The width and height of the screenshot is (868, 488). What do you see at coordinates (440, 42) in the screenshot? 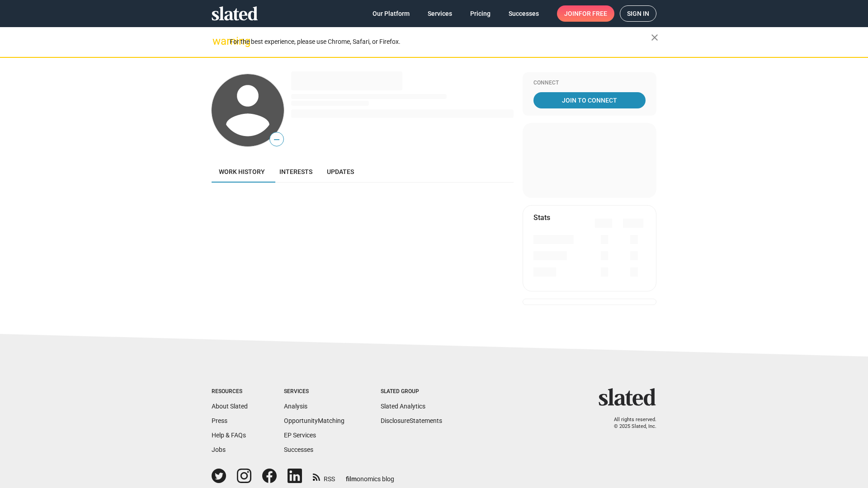
I see `div: For the best experience, please use Chrome, Safari, or Firefox.` at bounding box center [440, 42].